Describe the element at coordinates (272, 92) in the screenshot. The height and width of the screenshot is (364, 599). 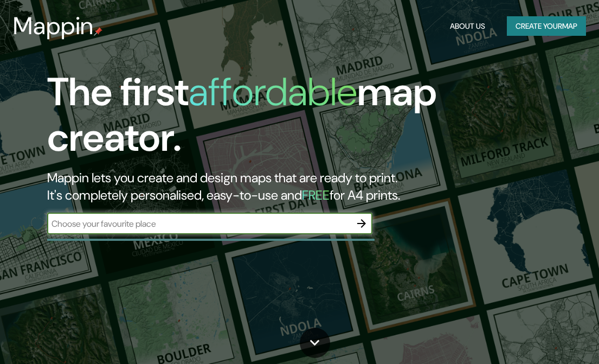
I see `h1: affordable` at that location.